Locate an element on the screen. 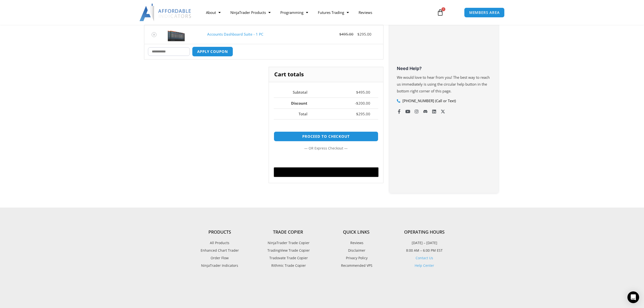 This screenshot has width=644, height=308. th: Total is located at coordinates (295, 114).